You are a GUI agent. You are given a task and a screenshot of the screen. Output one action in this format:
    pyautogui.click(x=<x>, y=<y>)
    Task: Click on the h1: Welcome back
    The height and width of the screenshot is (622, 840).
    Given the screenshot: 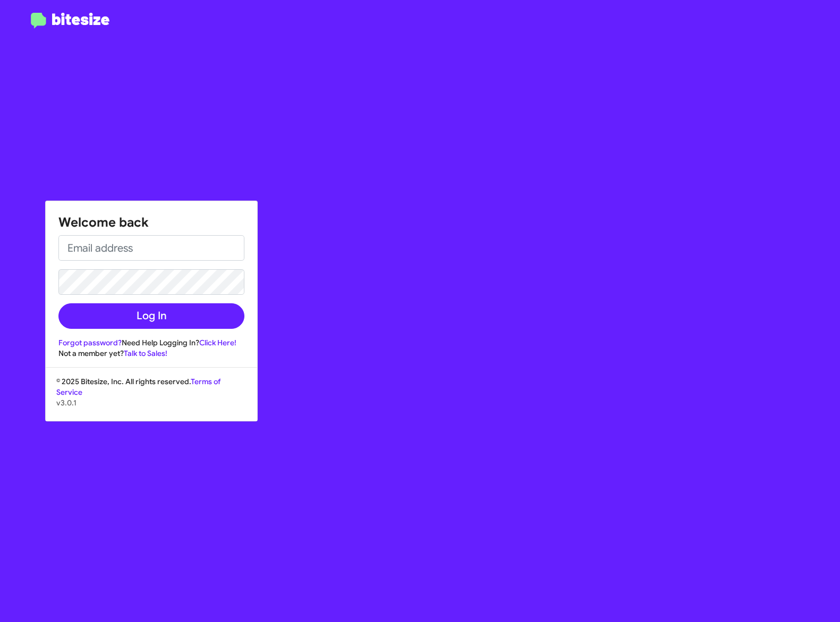 What is the action you would take?
    pyautogui.click(x=152, y=223)
    